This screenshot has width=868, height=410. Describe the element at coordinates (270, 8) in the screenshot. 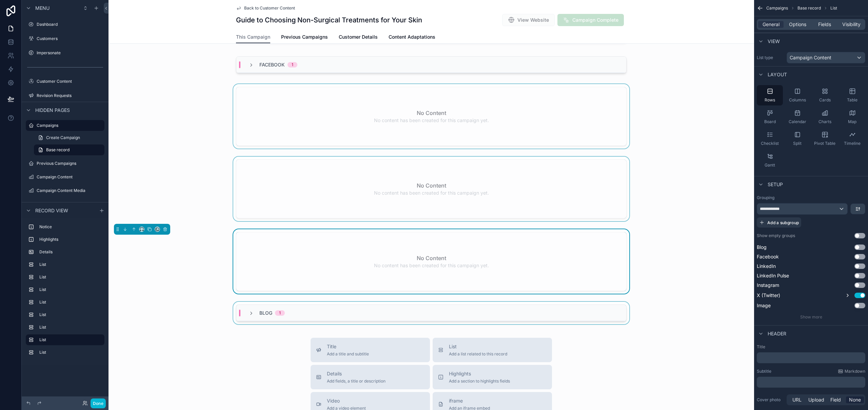

I see `span: Back to Customer Content` at that location.